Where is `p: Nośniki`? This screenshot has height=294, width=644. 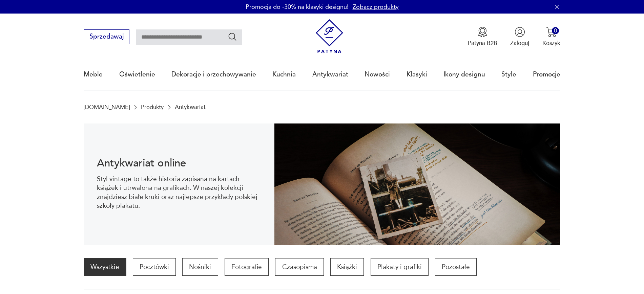
p: Nośniki is located at coordinates (200, 267).